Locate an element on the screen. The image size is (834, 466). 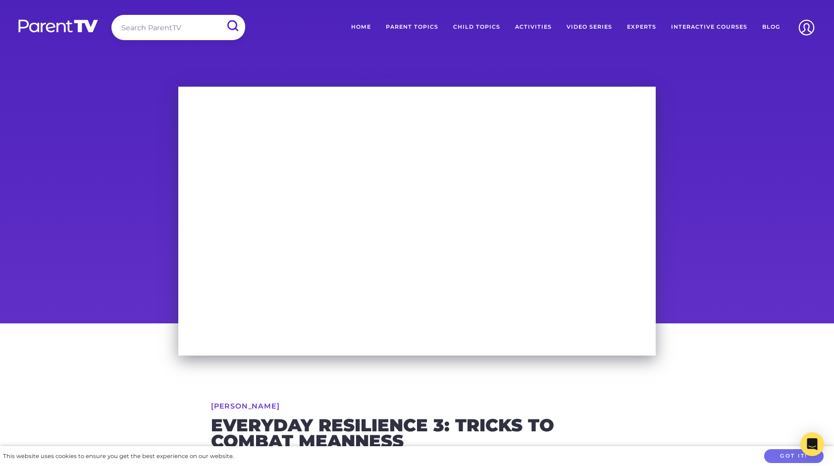
a: Interactive Courses is located at coordinates (709, 27).